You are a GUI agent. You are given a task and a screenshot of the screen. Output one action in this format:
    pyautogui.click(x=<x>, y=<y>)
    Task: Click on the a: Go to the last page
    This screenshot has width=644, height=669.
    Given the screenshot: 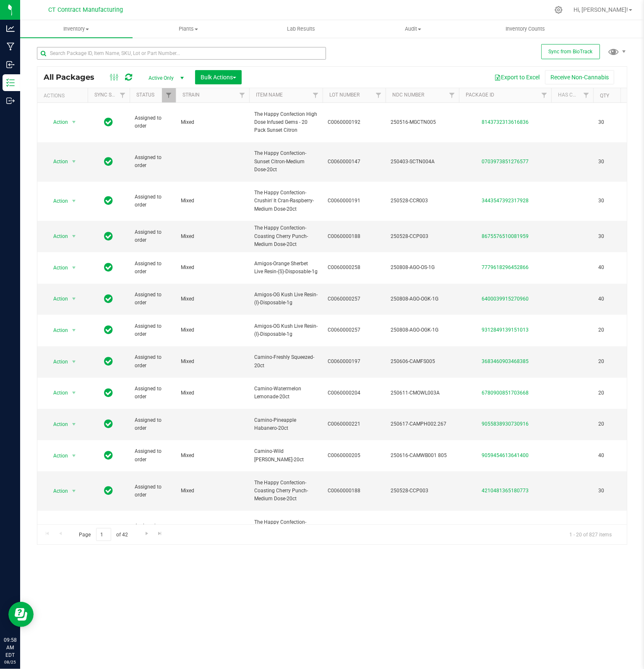 What is the action you would take?
    pyautogui.click(x=160, y=534)
    